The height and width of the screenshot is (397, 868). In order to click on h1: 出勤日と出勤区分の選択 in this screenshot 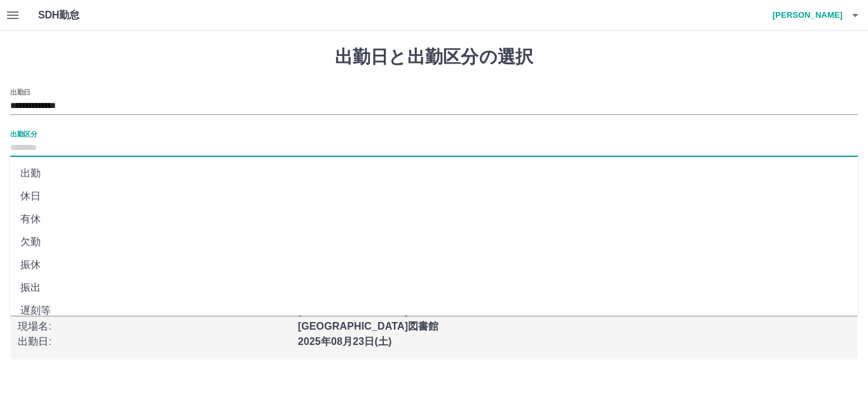, I will do `click(434, 57)`.